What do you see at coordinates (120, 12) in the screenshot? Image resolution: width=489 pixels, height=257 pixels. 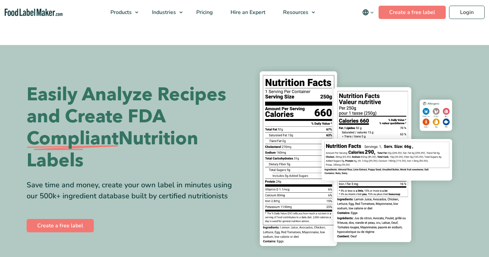 I see `span: Products` at bounding box center [120, 12].